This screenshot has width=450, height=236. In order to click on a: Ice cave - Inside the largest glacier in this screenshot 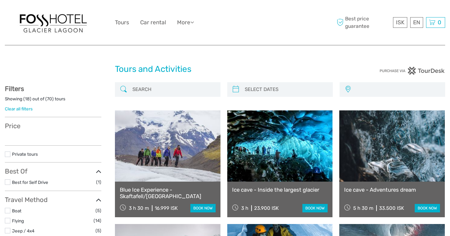, I will do `click(280, 190)`.